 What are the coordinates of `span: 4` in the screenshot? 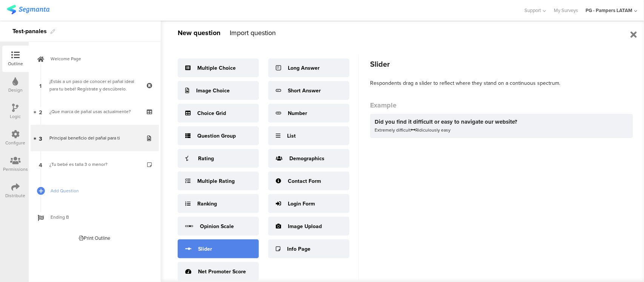 It's located at (40, 164).